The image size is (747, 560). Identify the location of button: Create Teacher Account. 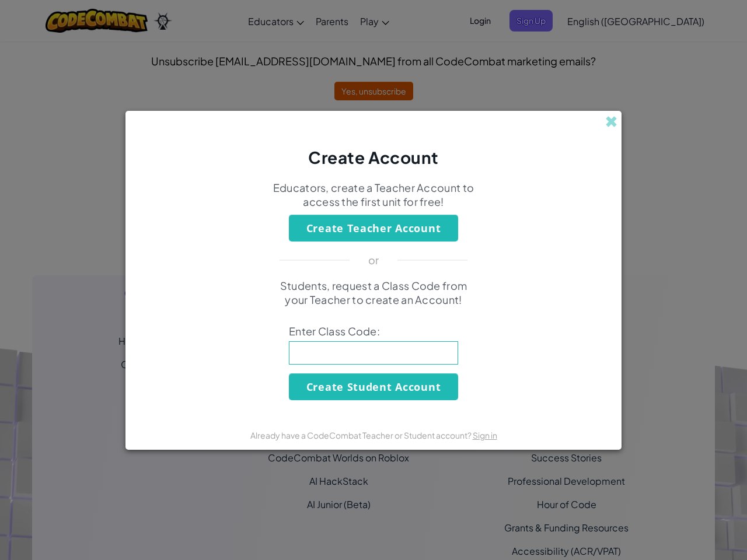
(374, 228).